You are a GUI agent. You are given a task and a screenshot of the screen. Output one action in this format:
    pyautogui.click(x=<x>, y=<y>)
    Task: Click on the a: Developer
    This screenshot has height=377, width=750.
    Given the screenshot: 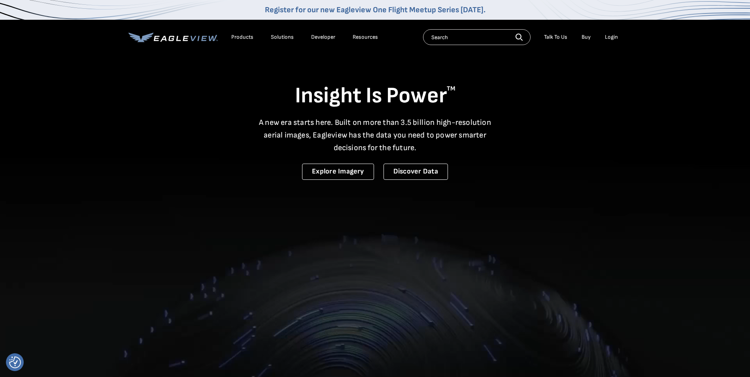 What is the action you would take?
    pyautogui.click(x=323, y=37)
    